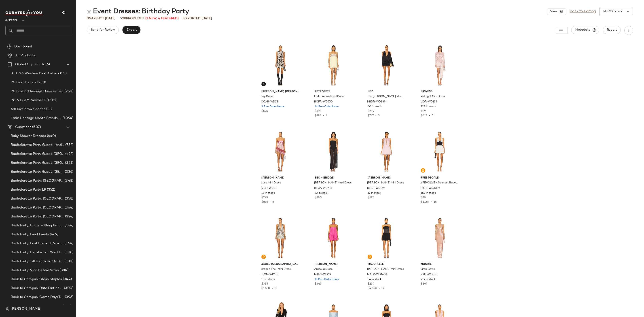 The image size is (644, 317). Describe the element at coordinates (35, 73) in the screenshot. I see `span: 8.31-9.6 Western Best-Sellers` at that location.